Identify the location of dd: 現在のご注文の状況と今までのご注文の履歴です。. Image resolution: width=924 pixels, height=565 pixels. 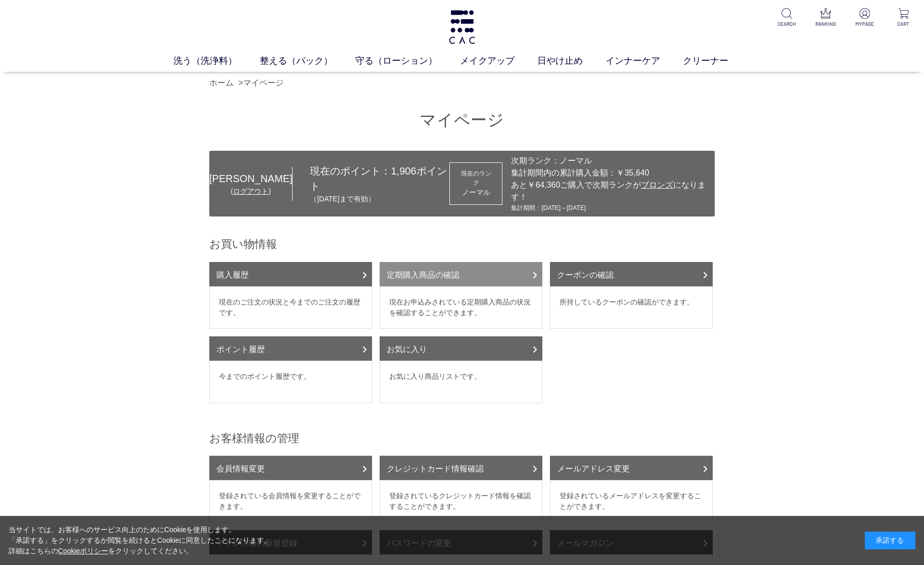
(291, 308).